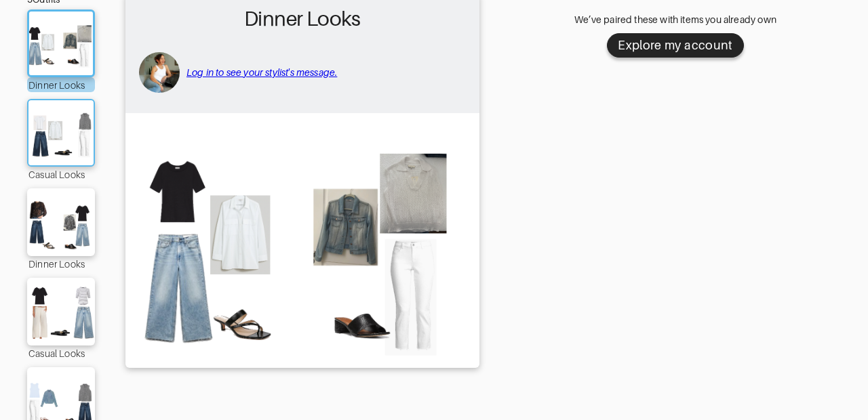 This screenshot has width=868, height=420. What do you see at coordinates (262, 73) in the screenshot?
I see `a: Log in to see your stylist's message.` at bounding box center [262, 73].